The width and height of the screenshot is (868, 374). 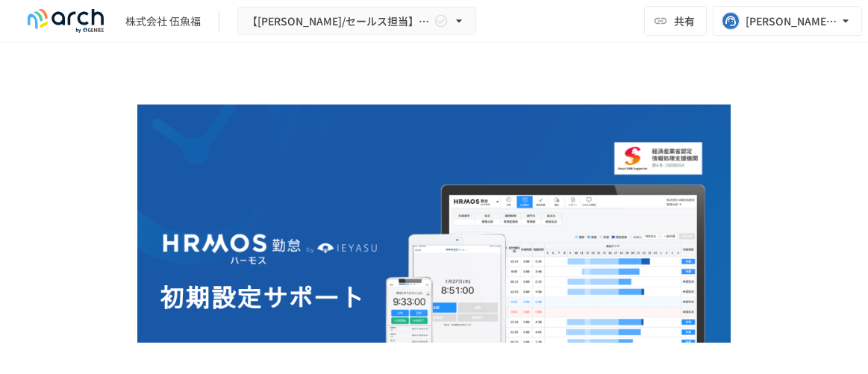 What do you see at coordinates (675, 21) in the screenshot?
I see `button: 共有` at bounding box center [675, 21].